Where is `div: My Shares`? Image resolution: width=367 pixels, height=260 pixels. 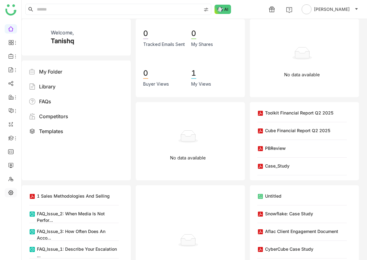
div: My Shares is located at coordinates (202, 44).